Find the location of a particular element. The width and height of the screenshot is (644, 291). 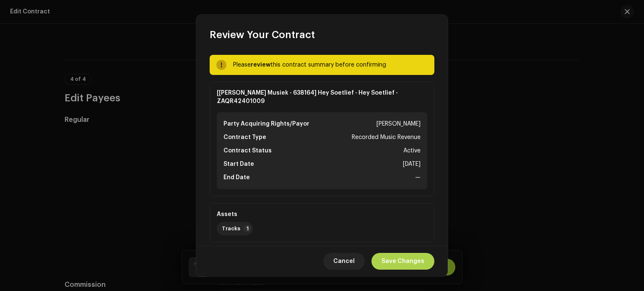

div: Start Date is located at coordinates (239, 164).